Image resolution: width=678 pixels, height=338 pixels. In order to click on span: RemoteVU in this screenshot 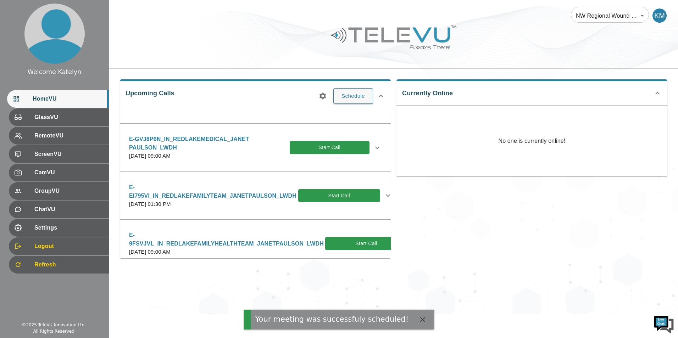, I will do `click(69, 136)`.